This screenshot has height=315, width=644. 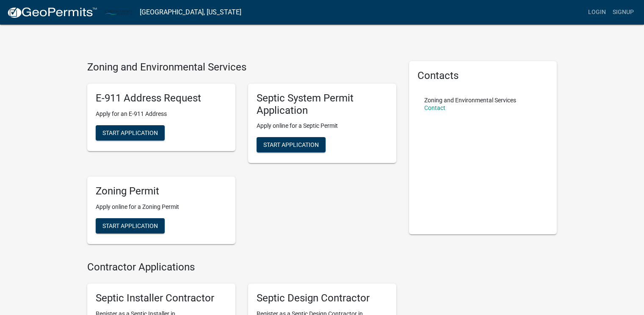 What do you see at coordinates (470, 100) in the screenshot?
I see `p: Zoning and Environmental Services` at bounding box center [470, 100].